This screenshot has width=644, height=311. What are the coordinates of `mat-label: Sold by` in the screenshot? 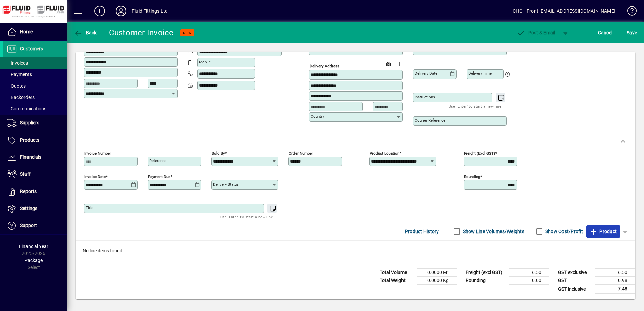 It's located at (218, 153).